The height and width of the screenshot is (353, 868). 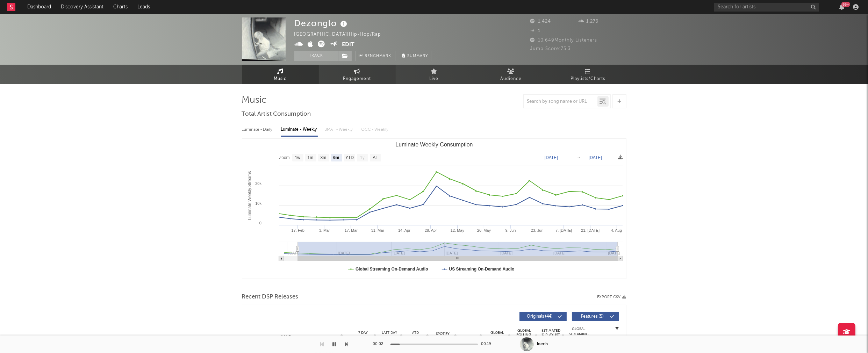 What do you see at coordinates (543, 317) in the screenshot?
I see `button: Originals(44)` at bounding box center [543, 317].